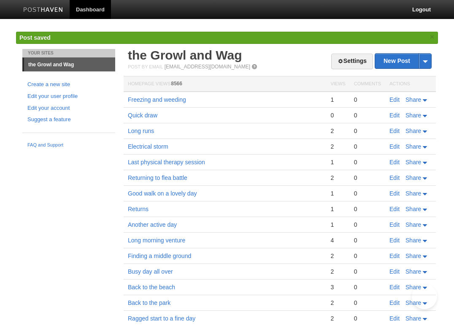 The image size is (454, 326). I want to click on a: Edit your account, so click(69, 108).